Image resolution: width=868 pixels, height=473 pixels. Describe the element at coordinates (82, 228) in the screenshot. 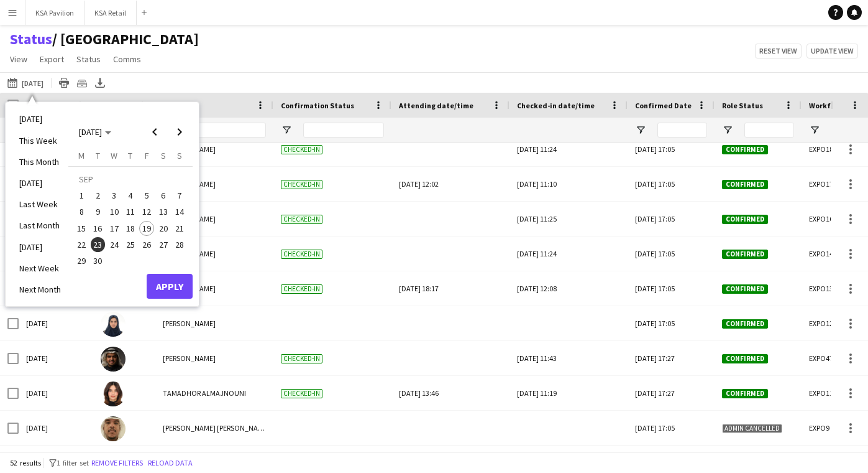

I see `button: 15-09-2025` at that location.